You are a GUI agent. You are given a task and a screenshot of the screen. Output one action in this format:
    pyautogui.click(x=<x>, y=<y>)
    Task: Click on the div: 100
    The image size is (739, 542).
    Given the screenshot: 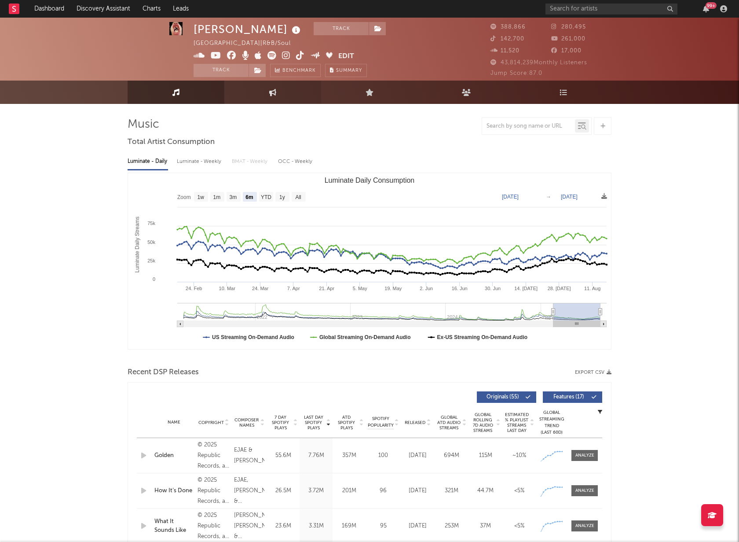 What is the action you would take?
    pyautogui.click(x=383, y=456)
    